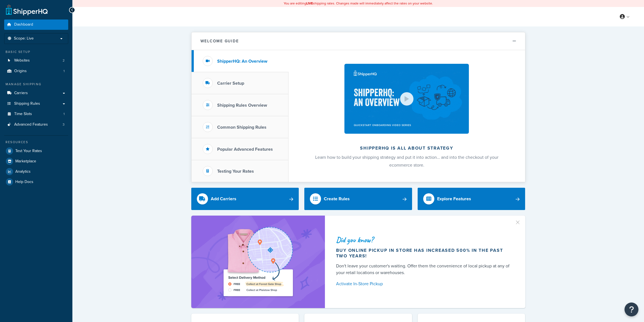 This screenshot has height=322, width=644. I want to click on span: Dashboard, so click(24, 25).